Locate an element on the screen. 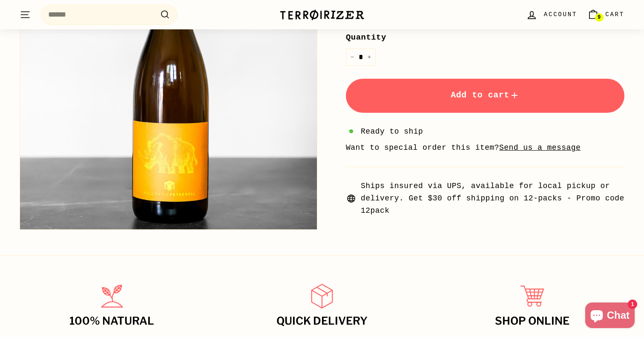 The image size is (644, 337). u: Send us a message is located at coordinates (539, 147).